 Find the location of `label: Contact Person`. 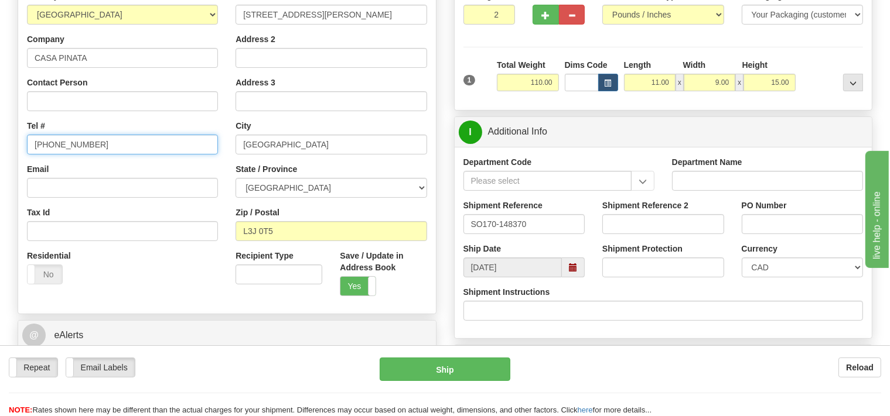

label: Contact Person is located at coordinates (57, 83).